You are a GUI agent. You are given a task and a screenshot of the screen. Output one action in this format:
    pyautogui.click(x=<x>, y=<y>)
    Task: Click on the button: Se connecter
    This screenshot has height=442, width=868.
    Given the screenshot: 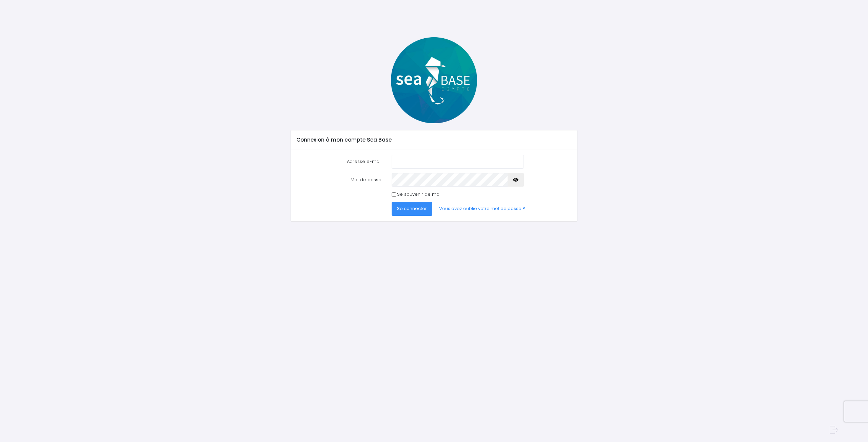 What is the action you would take?
    pyautogui.click(x=412, y=209)
    